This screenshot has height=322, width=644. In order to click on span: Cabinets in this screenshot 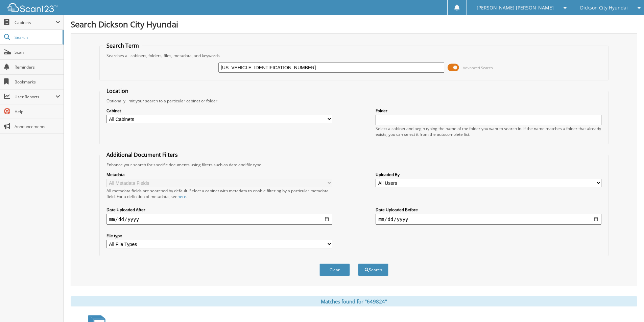, I will do `click(35, 23)`.